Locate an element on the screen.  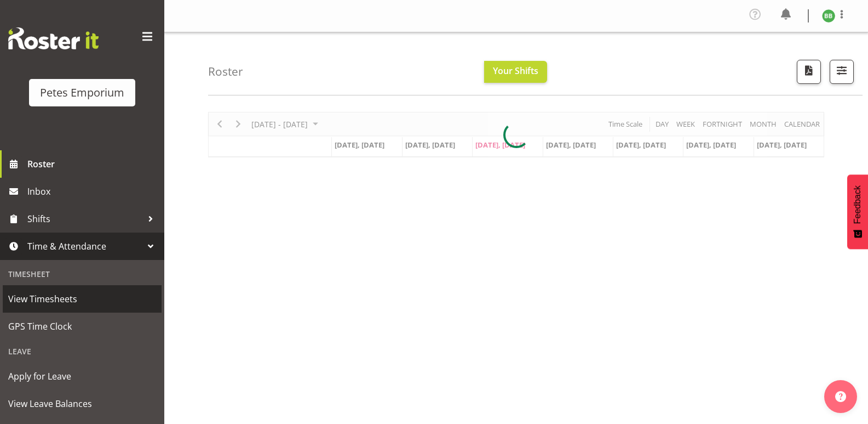
span: GPS Time Clock is located at coordinates (82, 326).